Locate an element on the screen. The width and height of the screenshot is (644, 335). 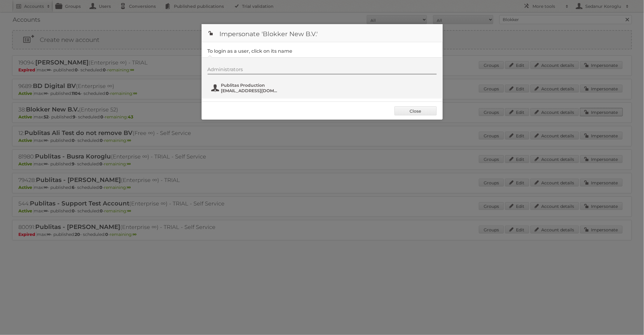
h1: Impersonate 'Blokker New B.V.' is located at coordinates (322, 33).